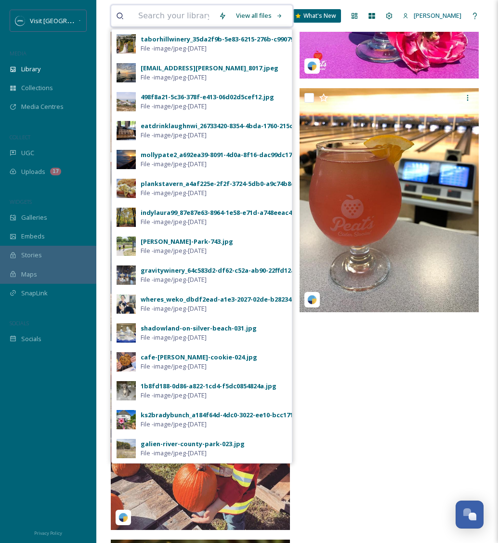  What do you see at coordinates (27, 153) in the screenshot?
I see `span: UGC` at bounding box center [27, 153].